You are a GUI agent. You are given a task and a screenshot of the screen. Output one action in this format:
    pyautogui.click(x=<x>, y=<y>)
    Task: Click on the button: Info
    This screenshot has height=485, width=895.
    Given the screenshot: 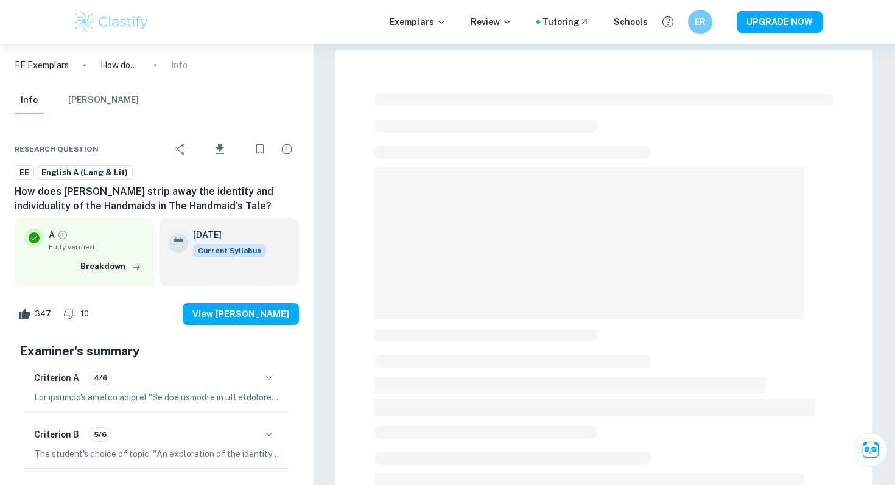 What is the action you would take?
    pyautogui.click(x=29, y=100)
    